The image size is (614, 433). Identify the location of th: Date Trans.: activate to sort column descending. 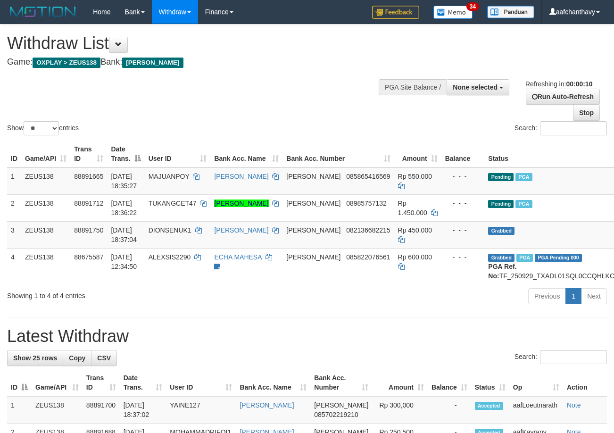
(125, 154).